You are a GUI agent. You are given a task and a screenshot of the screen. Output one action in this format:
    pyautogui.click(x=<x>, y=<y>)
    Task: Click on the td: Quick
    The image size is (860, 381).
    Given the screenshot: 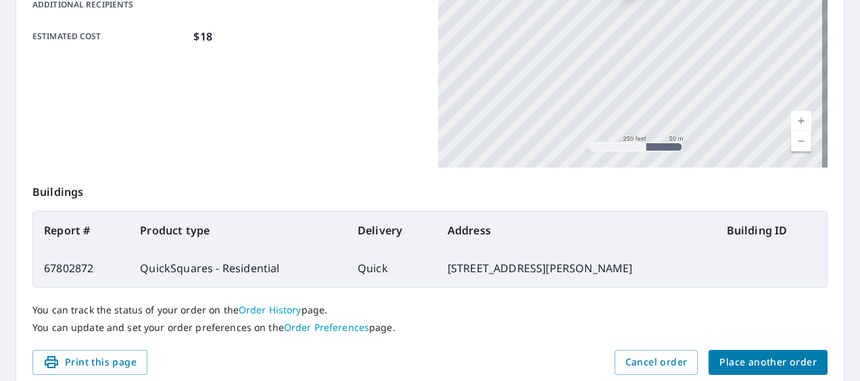 What is the action you would take?
    pyautogui.click(x=392, y=268)
    